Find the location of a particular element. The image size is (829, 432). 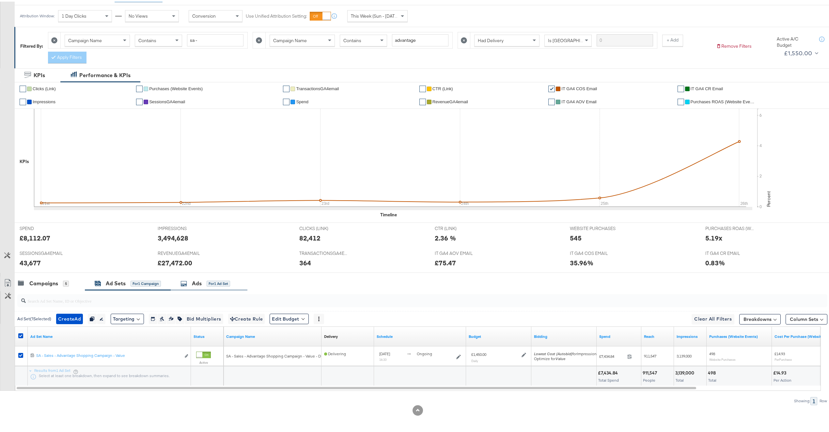

div: 3,494,628 is located at coordinates (173, 236).